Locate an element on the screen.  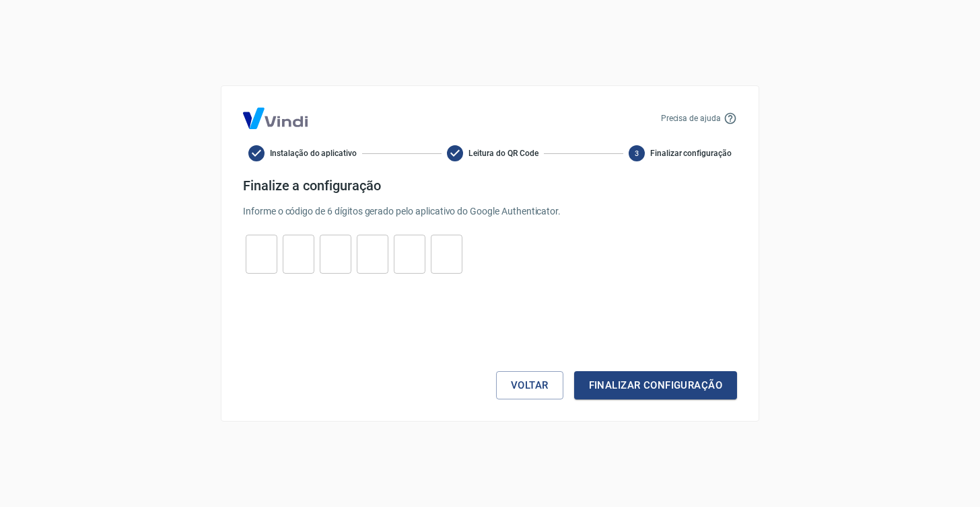
img: Logo Vind is located at coordinates (275, 118).